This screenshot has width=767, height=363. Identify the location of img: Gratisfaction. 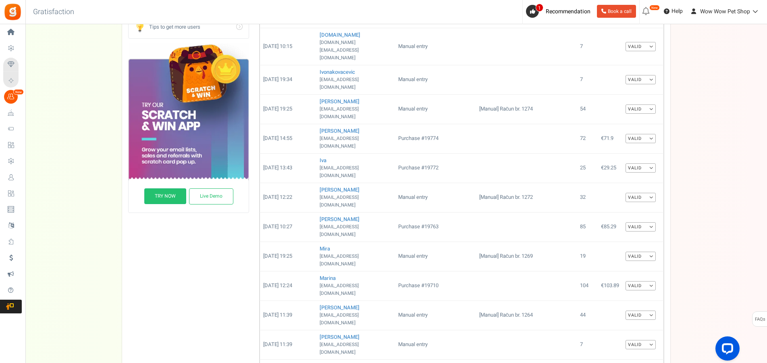
(12, 12).